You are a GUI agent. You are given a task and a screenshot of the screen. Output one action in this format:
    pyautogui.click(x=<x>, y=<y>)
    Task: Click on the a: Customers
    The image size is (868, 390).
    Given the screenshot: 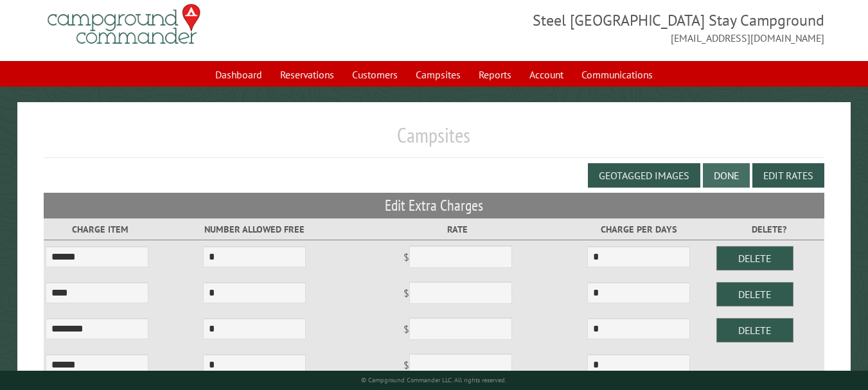 What is the action you would take?
    pyautogui.click(x=375, y=75)
    